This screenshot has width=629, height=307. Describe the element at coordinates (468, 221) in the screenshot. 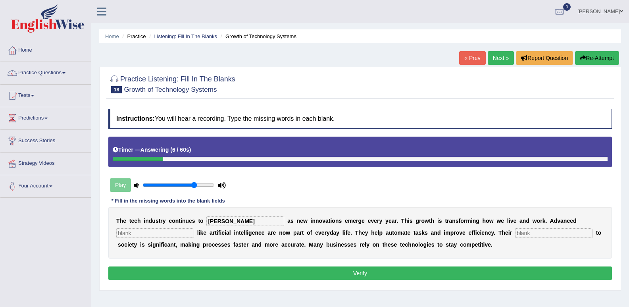

I see `b: m` at that location.